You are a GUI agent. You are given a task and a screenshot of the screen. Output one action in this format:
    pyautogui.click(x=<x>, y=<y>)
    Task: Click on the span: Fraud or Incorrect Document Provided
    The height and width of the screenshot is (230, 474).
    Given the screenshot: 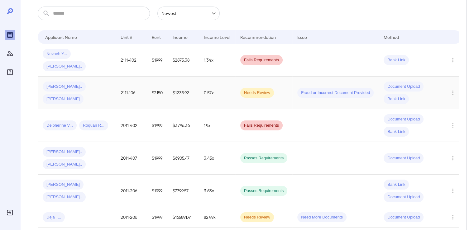 What is the action you would take?
    pyautogui.click(x=335, y=93)
    